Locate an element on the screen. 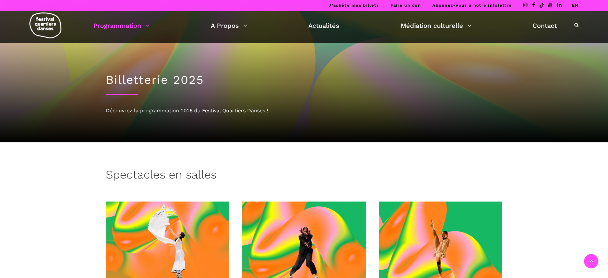 The width and height of the screenshot is (608, 278). a: J’achète mes billets is located at coordinates (354, 5).